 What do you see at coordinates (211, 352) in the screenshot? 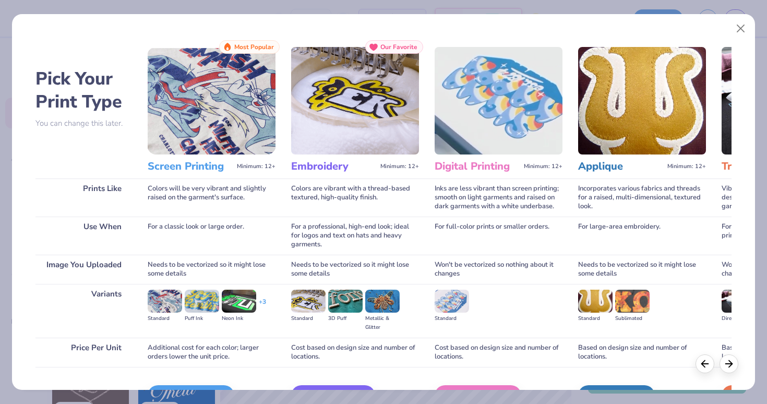
I see `div: Additional cost for each color; larger orders lower the unit price.` at bounding box center [211, 352].